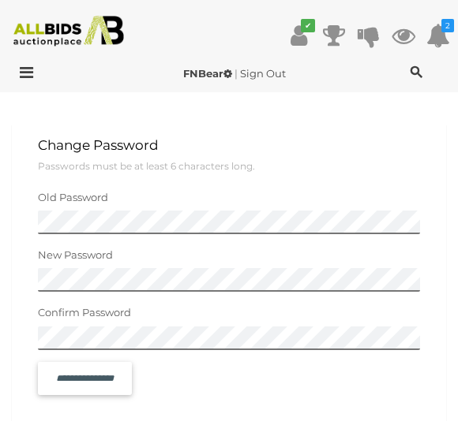  I want to click on a: Sign Out, so click(263, 73).